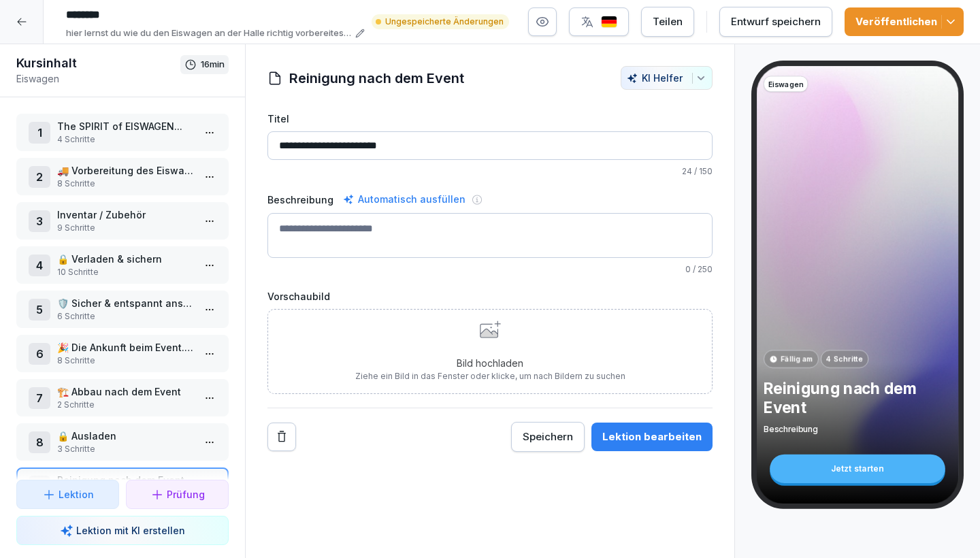  What do you see at coordinates (667, 22) in the screenshot?
I see `div: Teilen` at bounding box center [667, 22].